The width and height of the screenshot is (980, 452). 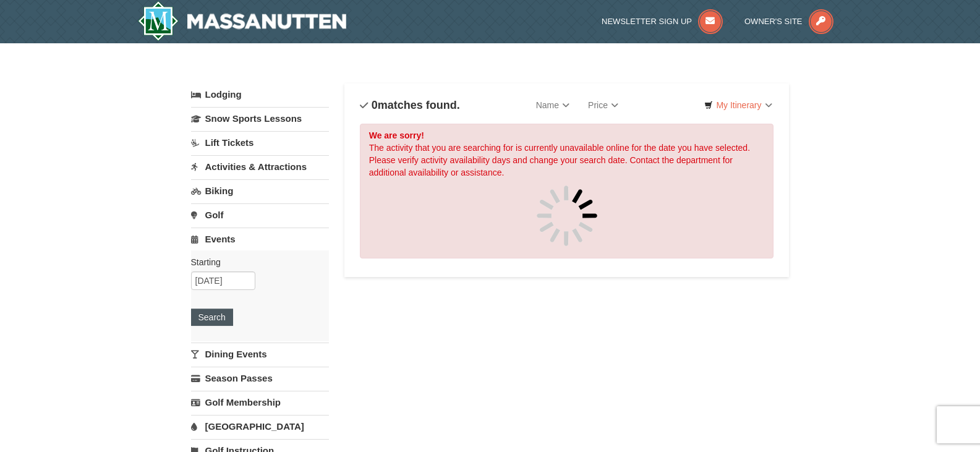 I want to click on a: Name, so click(x=553, y=105).